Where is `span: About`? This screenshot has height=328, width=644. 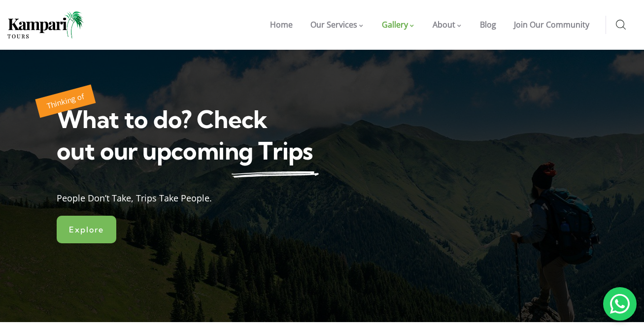 span: About is located at coordinates (444, 24).